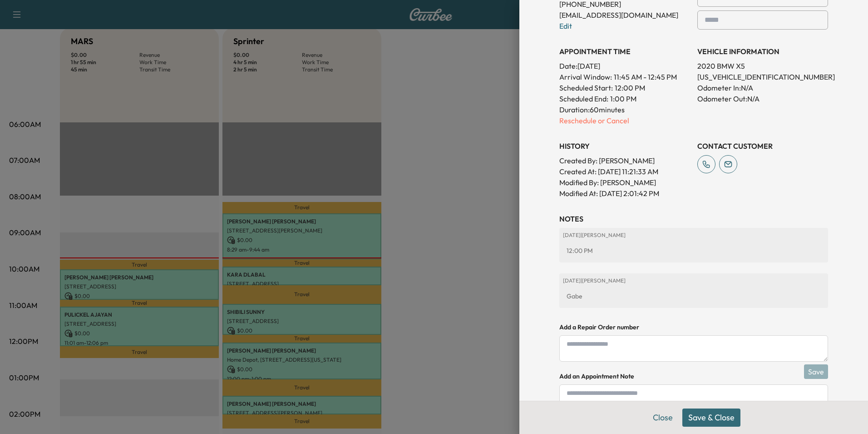 This screenshot has height=434, width=868. What do you see at coordinates (663, 418) in the screenshot?
I see `button: Close` at bounding box center [663, 418].